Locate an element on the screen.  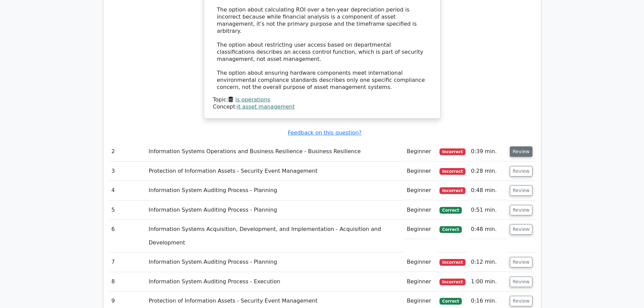
td: 0:28 min. is located at coordinates (487, 171).